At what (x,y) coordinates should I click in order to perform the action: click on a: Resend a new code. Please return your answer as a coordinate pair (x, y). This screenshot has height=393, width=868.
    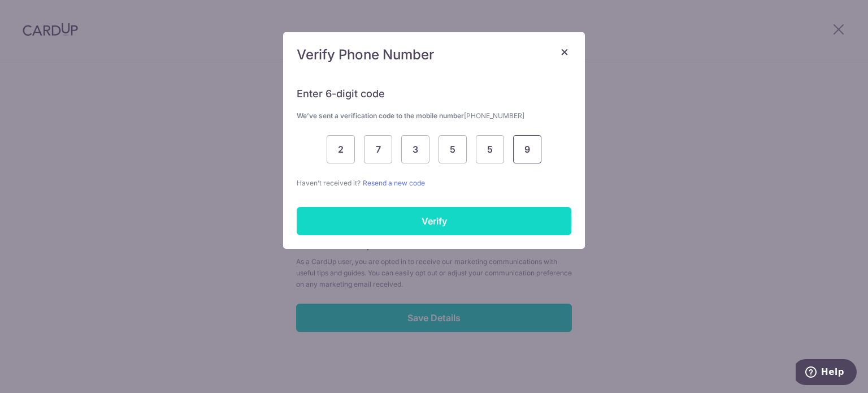
    Looking at the image, I should click on (394, 183).